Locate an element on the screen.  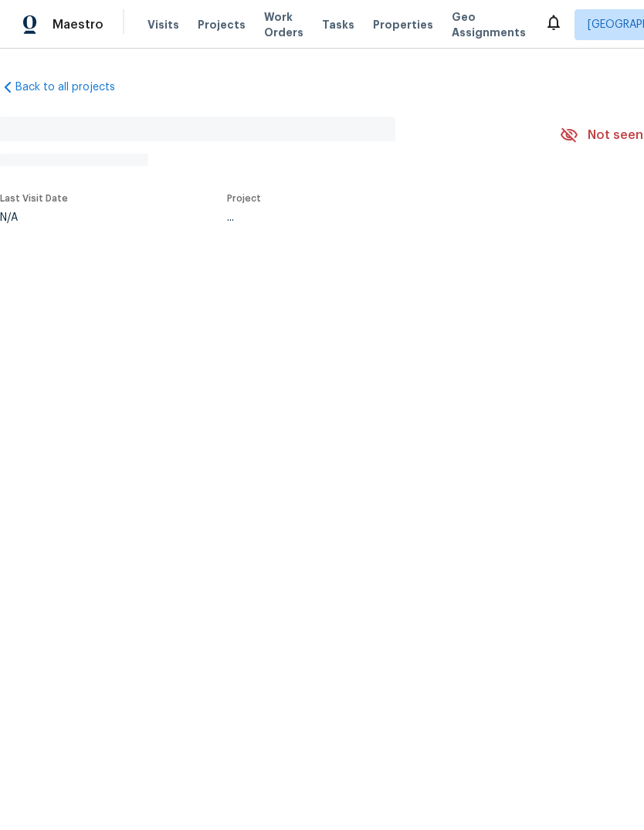
span: Properties is located at coordinates (403, 24).